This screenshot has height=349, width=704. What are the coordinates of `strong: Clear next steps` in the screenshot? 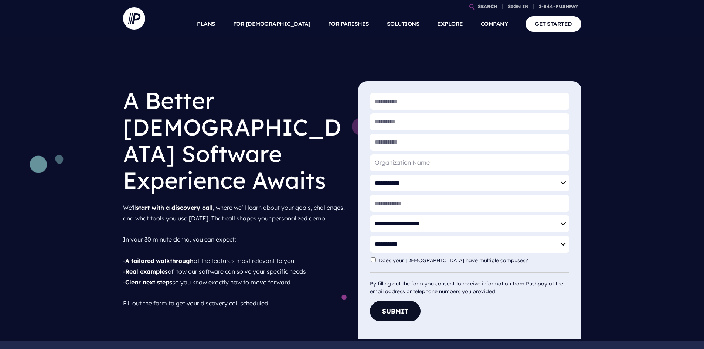 It's located at (149, 282).